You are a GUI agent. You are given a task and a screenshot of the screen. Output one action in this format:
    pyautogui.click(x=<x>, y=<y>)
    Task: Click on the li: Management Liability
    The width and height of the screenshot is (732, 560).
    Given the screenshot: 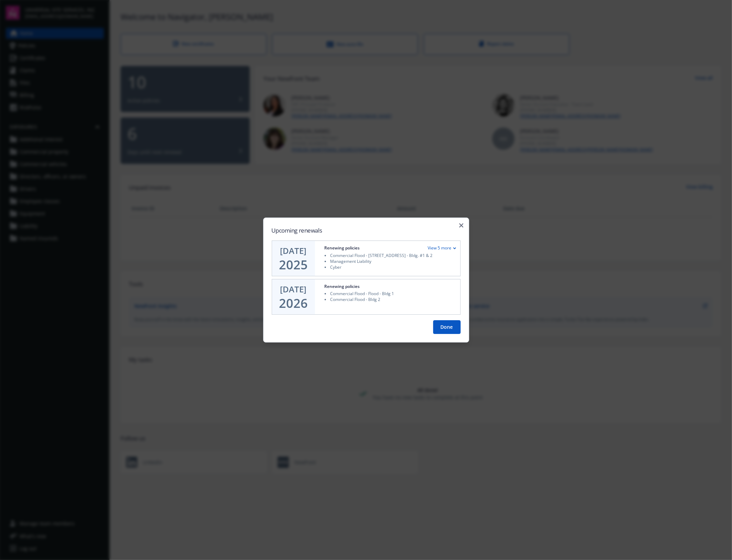 What is the action you would take?
    pyautogui.click(x=390, y=261)
    